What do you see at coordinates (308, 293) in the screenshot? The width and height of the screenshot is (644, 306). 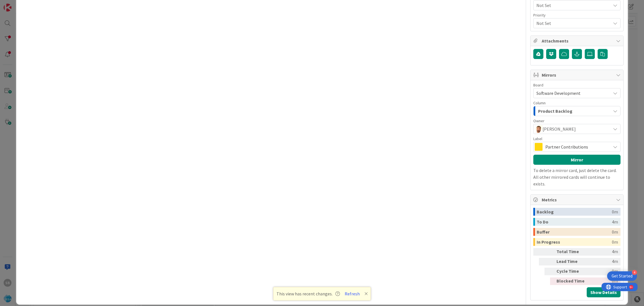 I see `span: This view has recent changes.` at bounding box center [308, 293].